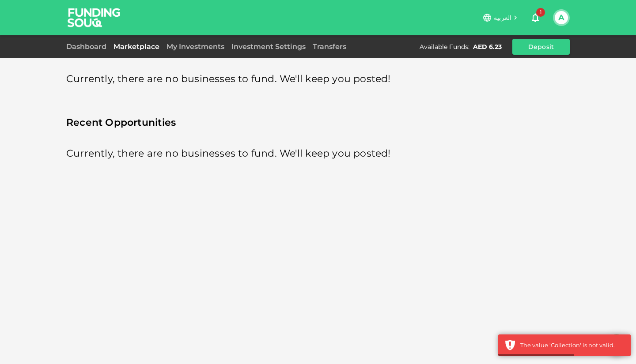 The width and height of the screenshot is (636, 364). I want to click on a: Marketplace, so click(136, 47).